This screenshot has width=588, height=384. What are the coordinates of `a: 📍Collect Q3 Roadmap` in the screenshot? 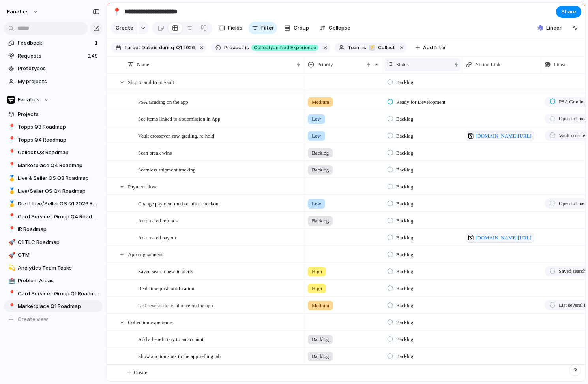 It's located at (53, 152).